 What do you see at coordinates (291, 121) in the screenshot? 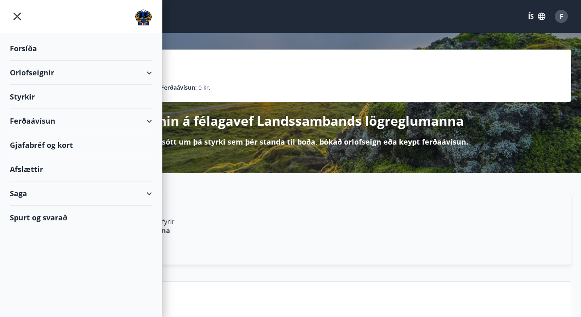
I see `p: Velkomin á félagavef Landssambands lögreglumanna` at bounding box center [291, 121].